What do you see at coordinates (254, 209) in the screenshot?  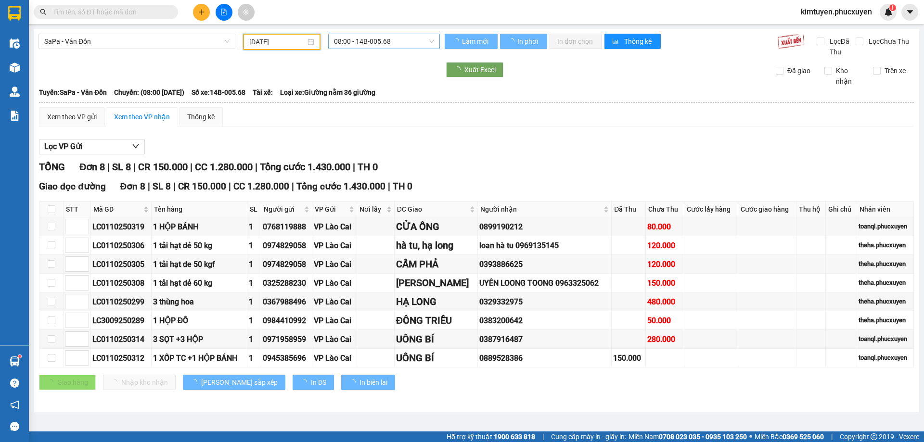 I see `th: SL` at bounding box center [254, 209].